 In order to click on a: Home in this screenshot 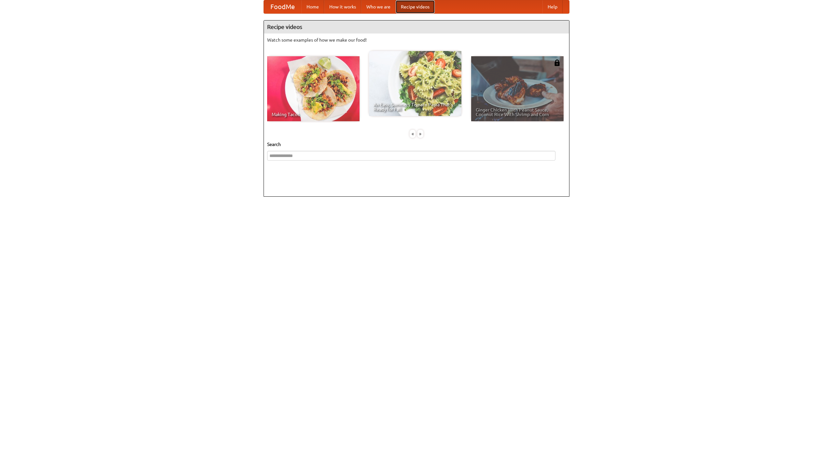, I will do `click(313, 7)`.